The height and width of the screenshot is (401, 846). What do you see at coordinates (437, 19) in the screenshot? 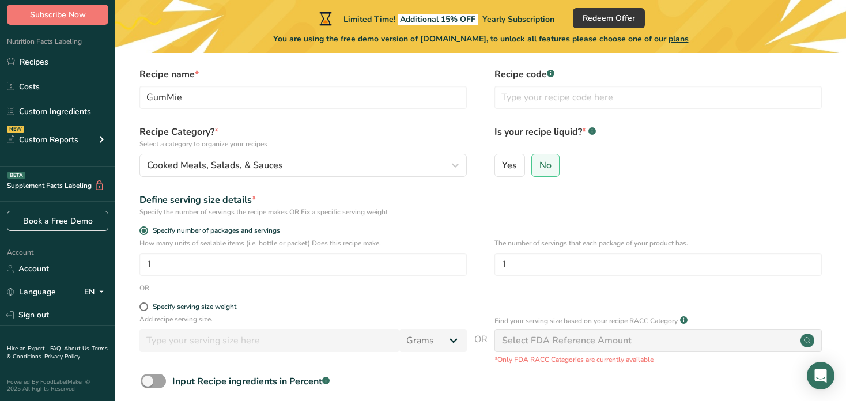
I see `span: Additional 15% OFF` at bounding box center [437, 19].